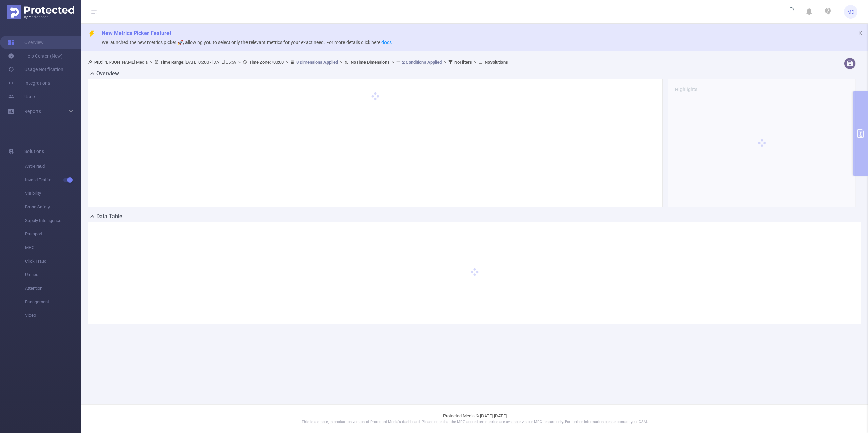 Image resolution: width=868 pixels, height=433 pixels. What do you see at coordinates (91, 62) in the screenshot?
I see `i: icon: user` at bounding box center [91, 62].